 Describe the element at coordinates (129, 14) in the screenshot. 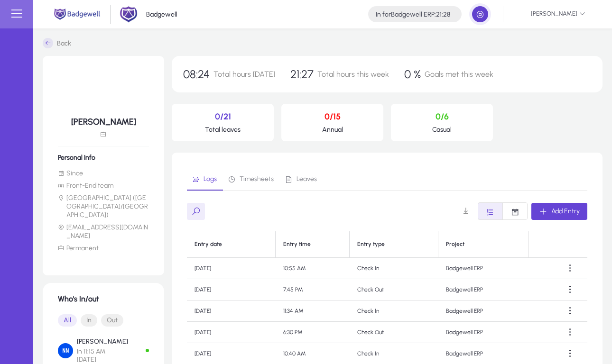

I see `img: 2.png` at that location.